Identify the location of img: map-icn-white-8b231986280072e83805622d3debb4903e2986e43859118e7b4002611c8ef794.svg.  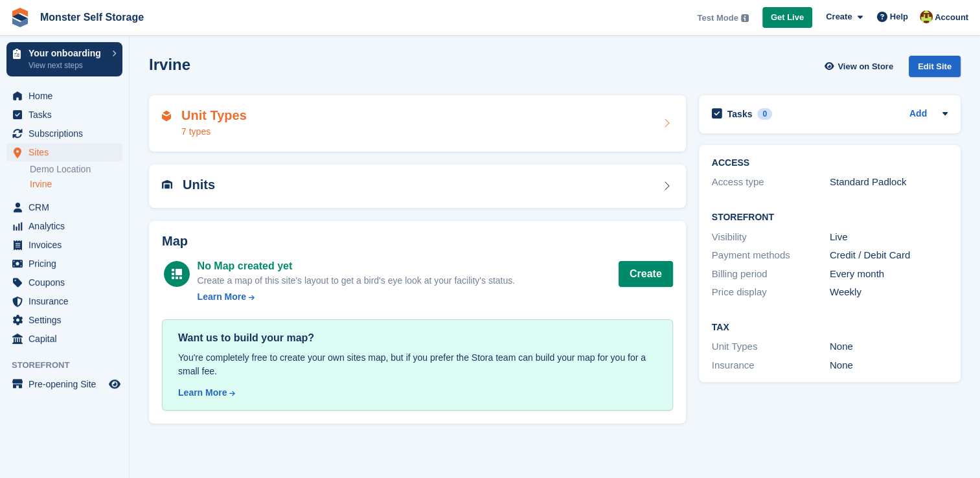
(177, 273).